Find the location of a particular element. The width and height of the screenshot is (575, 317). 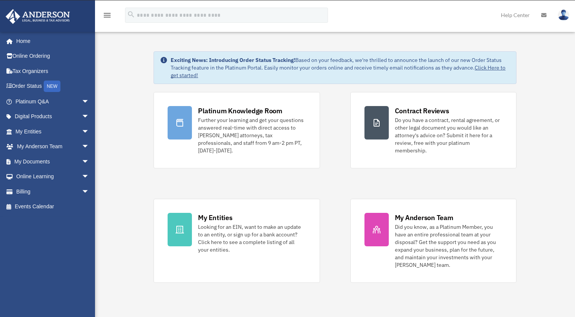

a: My Entities Looking for an EIN, want to make an update to an entity, or sign up for a bank accoun... is located at coordinates (236, 241).